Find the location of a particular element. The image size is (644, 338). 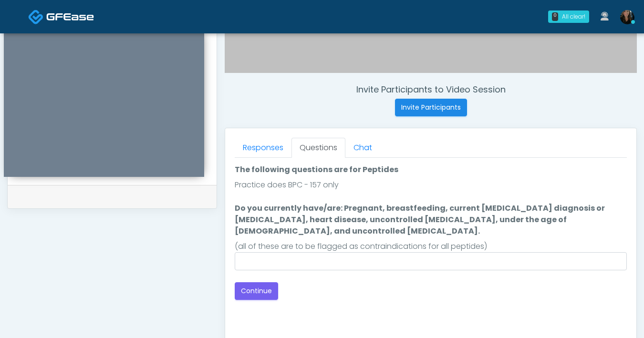

div: 0 is located at coordinates (555, 17).